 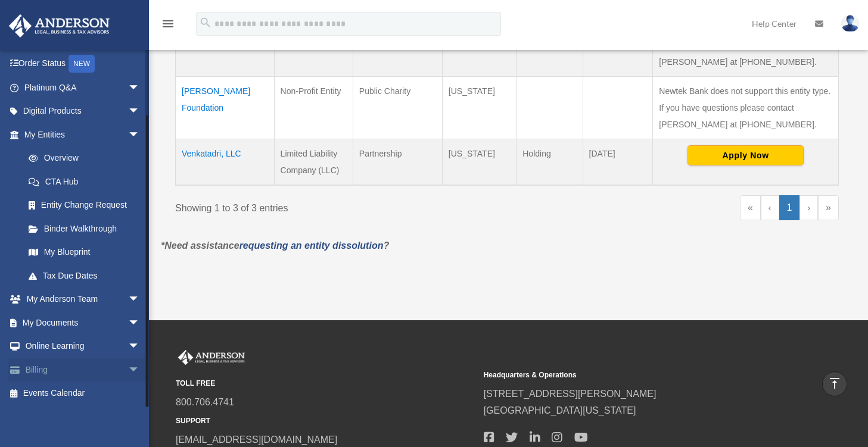 I want to click on a: Billingarrow_drop_down, so click(x=83, y=369).